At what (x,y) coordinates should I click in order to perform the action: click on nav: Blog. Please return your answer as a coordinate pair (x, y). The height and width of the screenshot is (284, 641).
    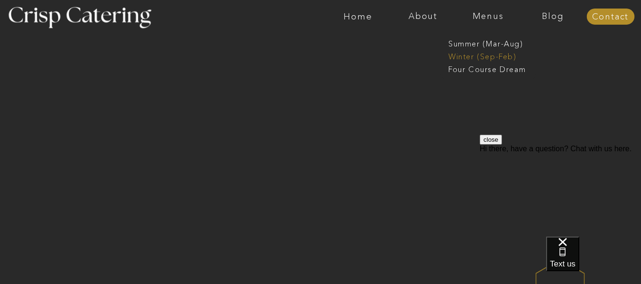
    Looking at the image, I should click on (553, 17).